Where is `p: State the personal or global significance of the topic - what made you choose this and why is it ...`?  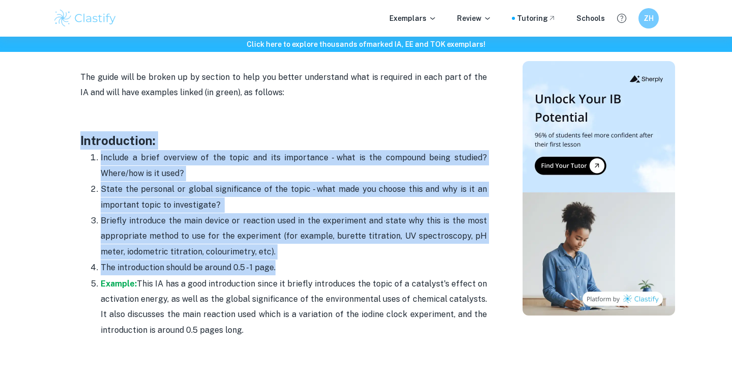 p: State the personal or global significance of the topic - what made you choose this and why is it ... is located at coordinates (294, 197).